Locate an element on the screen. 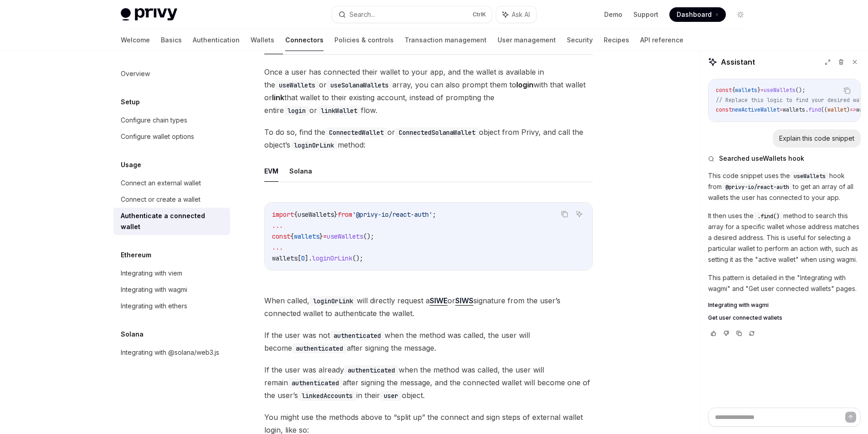  a: Configure chain types is located at coordinates (172, 120).